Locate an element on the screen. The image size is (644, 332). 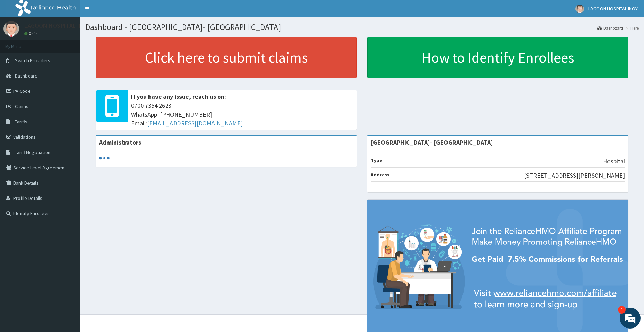
svg: audio-loading is located at coordinates (104, 158).